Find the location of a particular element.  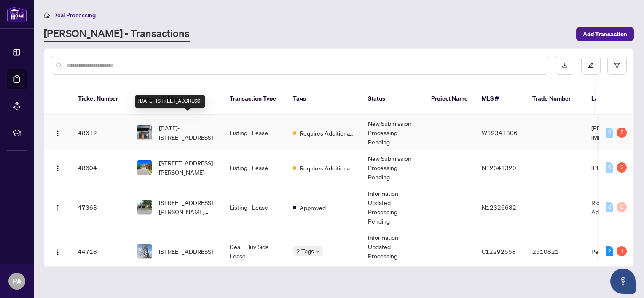

th: Transaction Type is located at coordinates (254, 99).